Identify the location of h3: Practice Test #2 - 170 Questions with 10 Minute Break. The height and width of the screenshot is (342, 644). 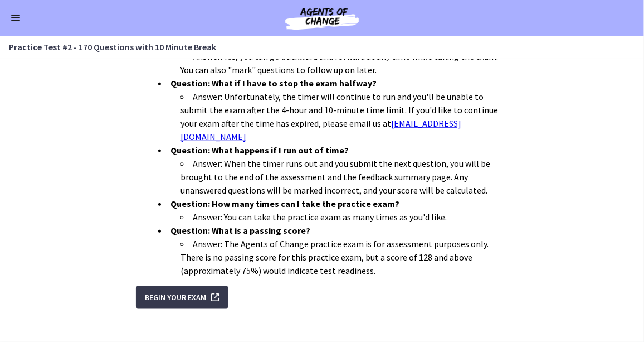
(315, 47).